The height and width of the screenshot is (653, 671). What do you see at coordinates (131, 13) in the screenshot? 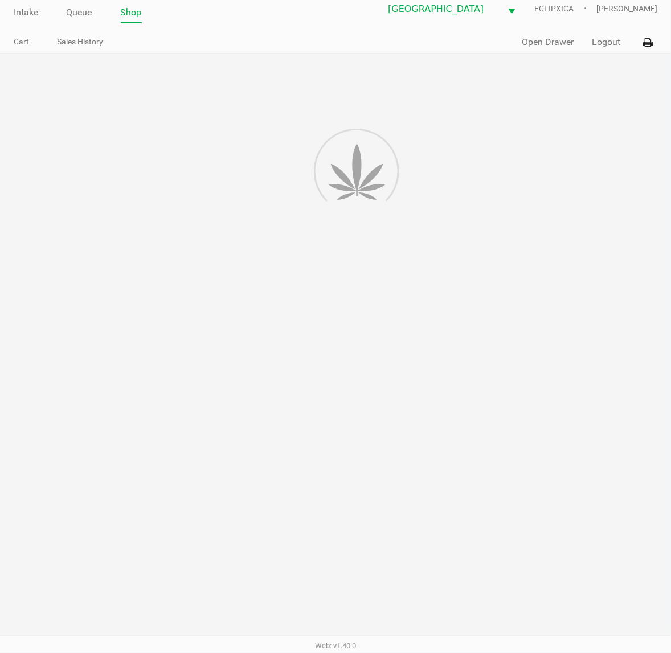
I see `a: Shop` at bounding box center [131, 13].